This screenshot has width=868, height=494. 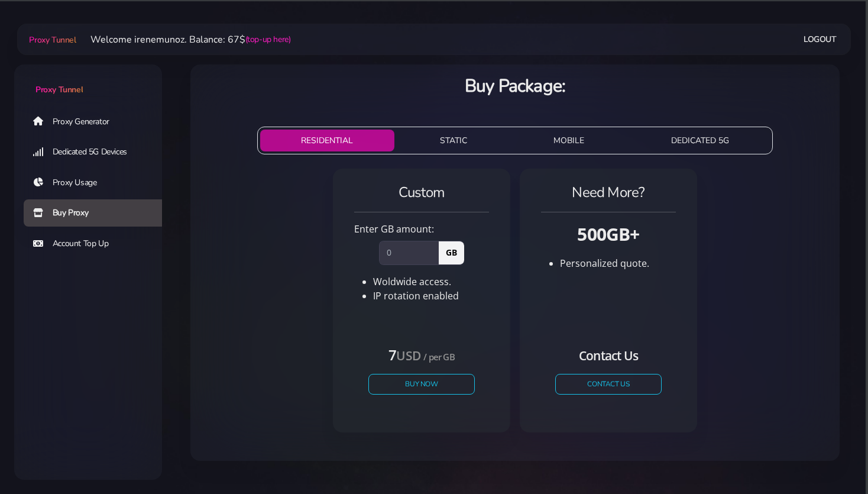 What do you see at coordinates (422, 192) in the screenshot?
I see `h4: Custom` at bounding box center [422, 192].